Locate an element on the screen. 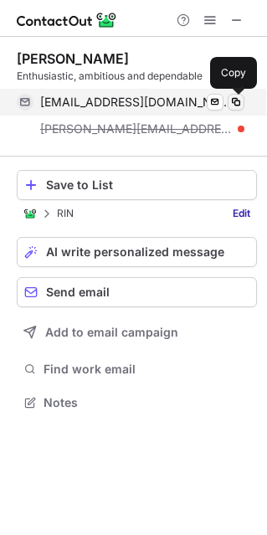 Image resolution: width=267 pixels, height=535 pixels. a: Edit is located at coordinates (241, 213).